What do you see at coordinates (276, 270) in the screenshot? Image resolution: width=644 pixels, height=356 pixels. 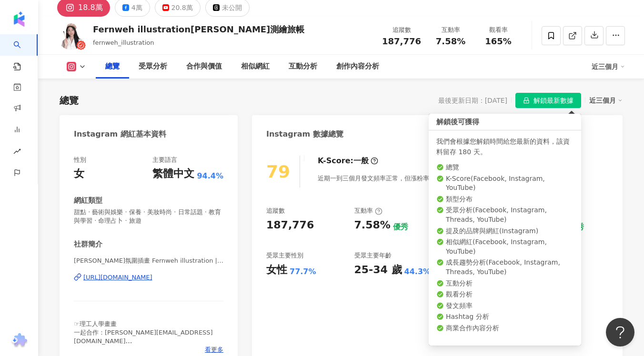 I see `div: 女性` at bounding box center [276, 270].